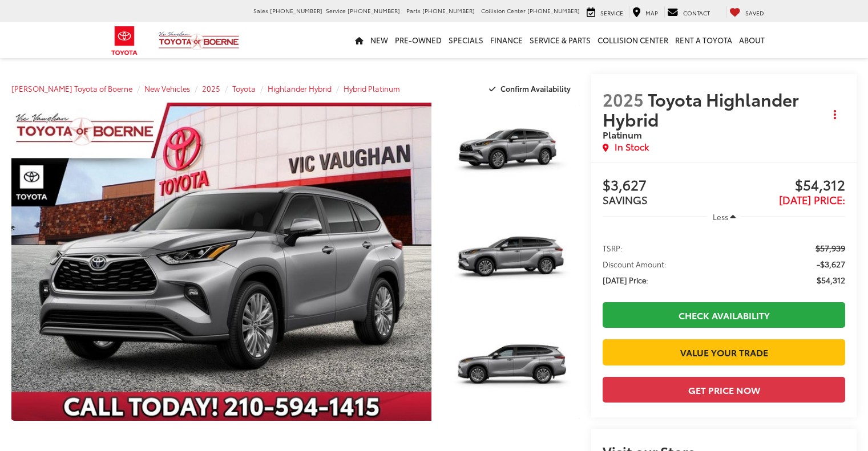 The image size is (868, 451). Describe the element at coordinates (696, 13) in the screenshot. I see `span: Contact` at that location.